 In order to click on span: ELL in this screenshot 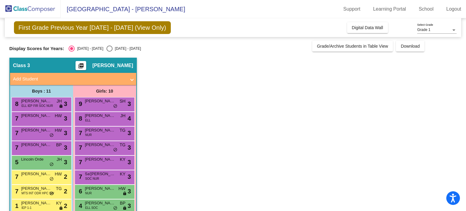, I will do `click(88, 120)`.